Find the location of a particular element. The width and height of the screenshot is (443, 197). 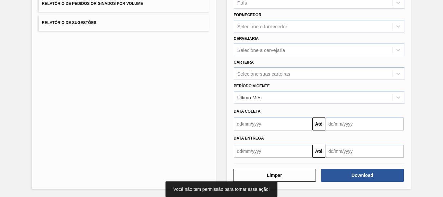

span: Data coleta is located at coordinates (247, 111).